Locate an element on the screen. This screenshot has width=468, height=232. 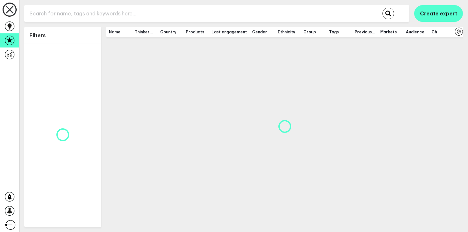
span: Thinker type is located at coordinates (145, 32).